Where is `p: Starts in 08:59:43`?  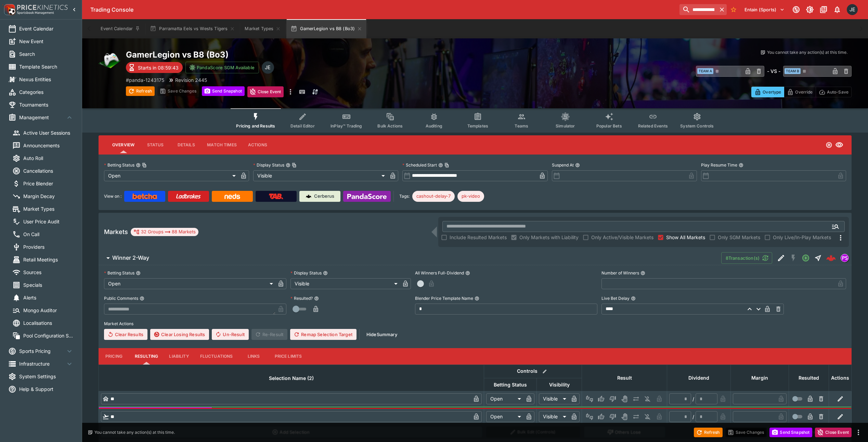
p: Starts in 08:59:43 is located at coordinates (158, 67).